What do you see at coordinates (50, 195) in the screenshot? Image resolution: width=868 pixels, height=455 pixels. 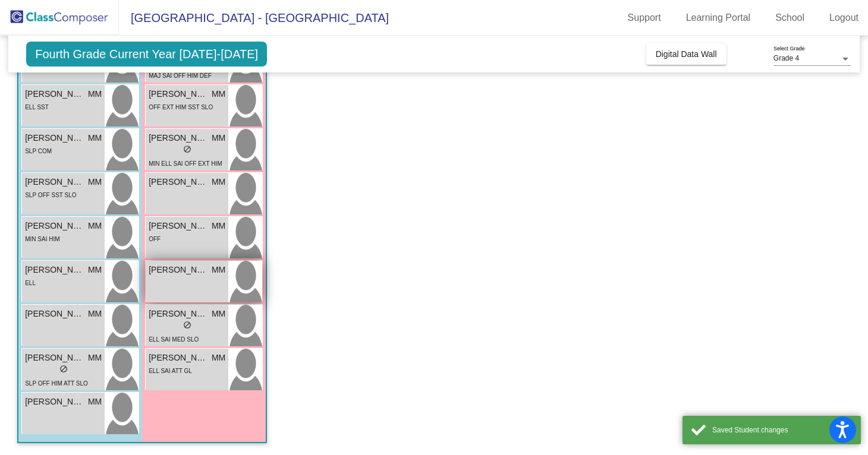 I see `span: SLP OFF SST SLO` at bounding box center [50, 195].